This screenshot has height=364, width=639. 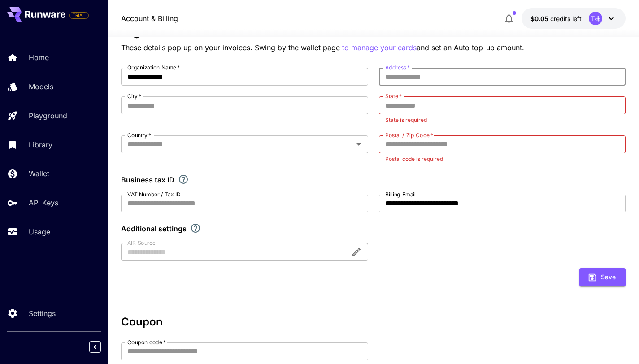 I want to click on p: to manage your cards, so click(x=379, y=47).